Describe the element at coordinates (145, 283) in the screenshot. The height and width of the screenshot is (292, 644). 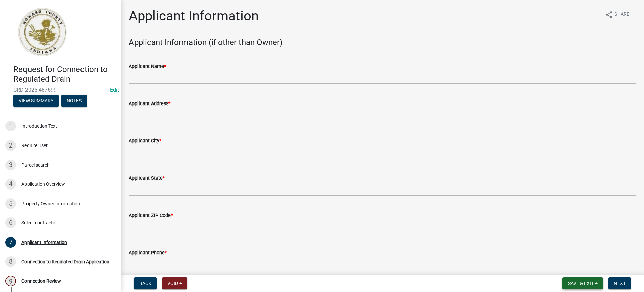
I see `span: Back` at that location.